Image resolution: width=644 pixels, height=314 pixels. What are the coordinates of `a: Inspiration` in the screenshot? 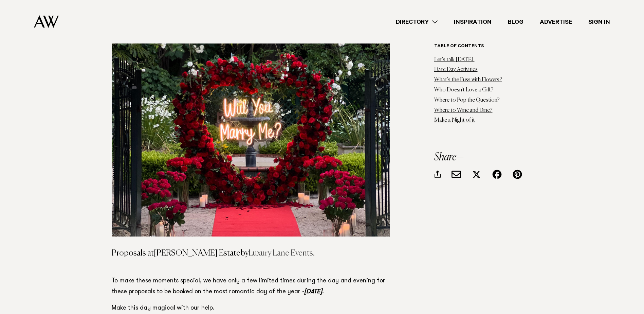 It's located at (472, 22).